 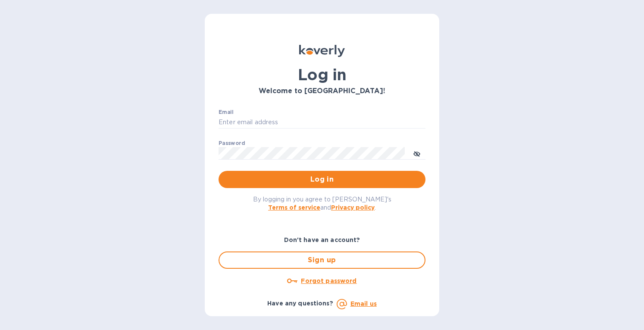 What do you see at coordinates (322, 179) in the screenshot?
I see `span: Log in` at bounding box center [322, 179].